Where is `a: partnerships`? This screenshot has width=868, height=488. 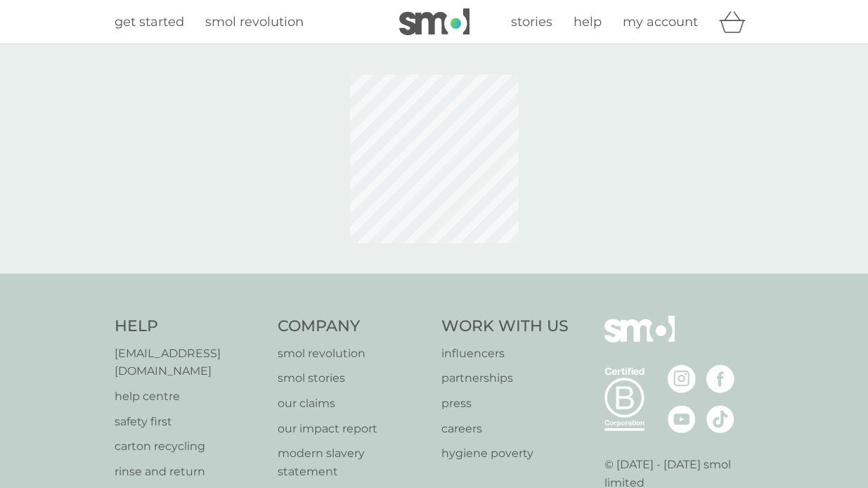 a: partnerships is located at coordinates (505, 378).